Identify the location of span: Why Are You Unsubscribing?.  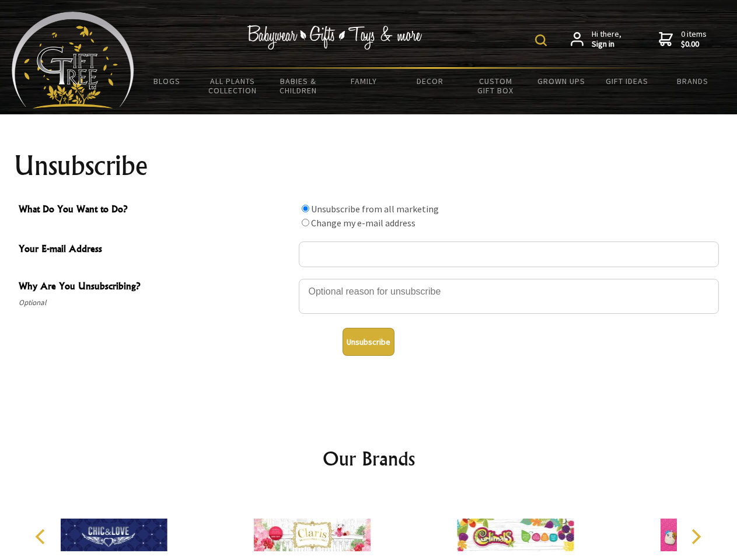
(155, 286).